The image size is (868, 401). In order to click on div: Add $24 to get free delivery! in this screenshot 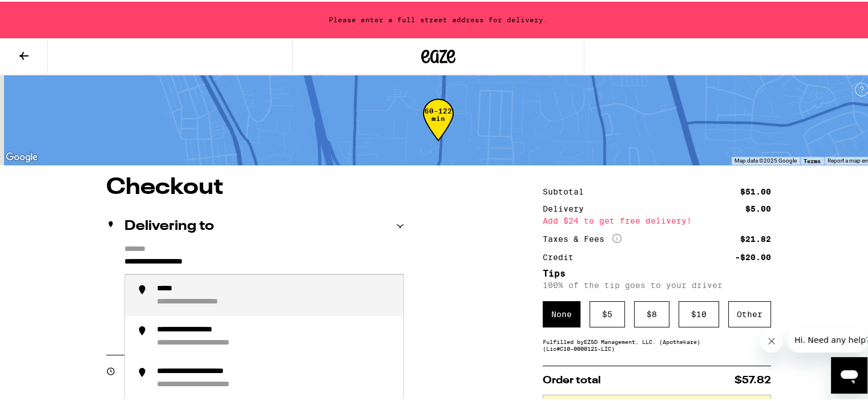, I will do `click(657, 219)`.